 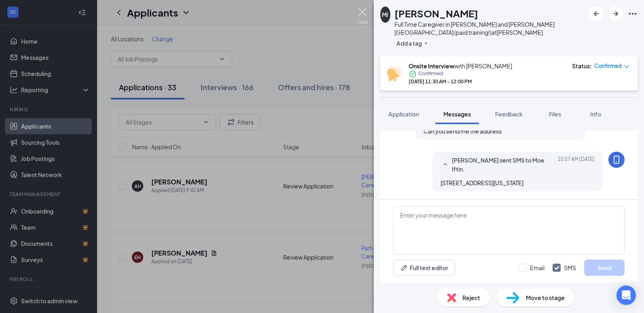 What do you see at coordinates (424, 268) in the screenshot?
I see `button: Full text editorPen` at bounding box center [424, 268].